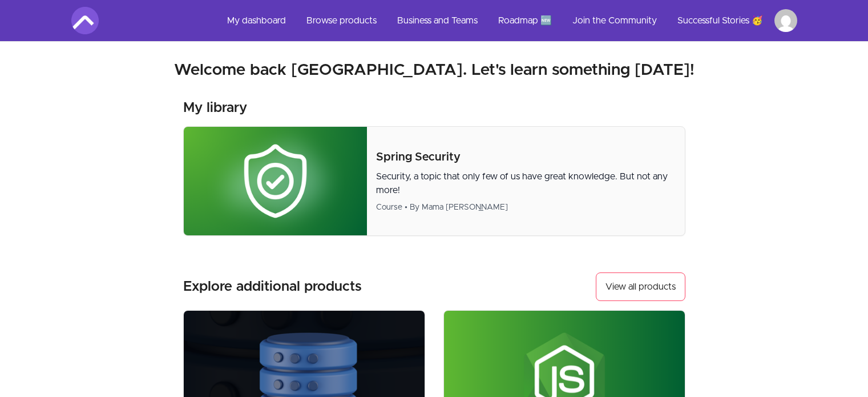  Describe the element at coordinates (256, 21) in the screenshot. I see `a: My dashboard` at that location.